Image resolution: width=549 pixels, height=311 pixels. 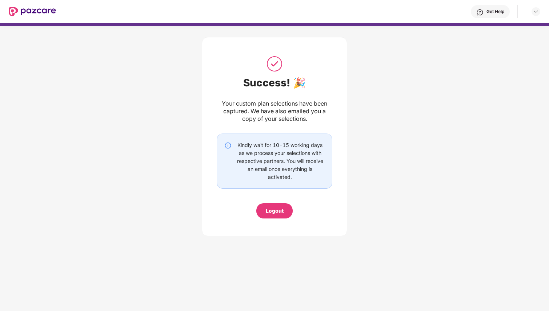 I want to click on img: svg+xml;base64,PHN2ZyBpZD0iRHJvcGRvd24tMzJ4MzIiIHhtbG5zPSJodHRwOi8vd3d3LnczLm9yZy8yMDAwL3N2ZyIgd2..., so click(x=536, y=12).